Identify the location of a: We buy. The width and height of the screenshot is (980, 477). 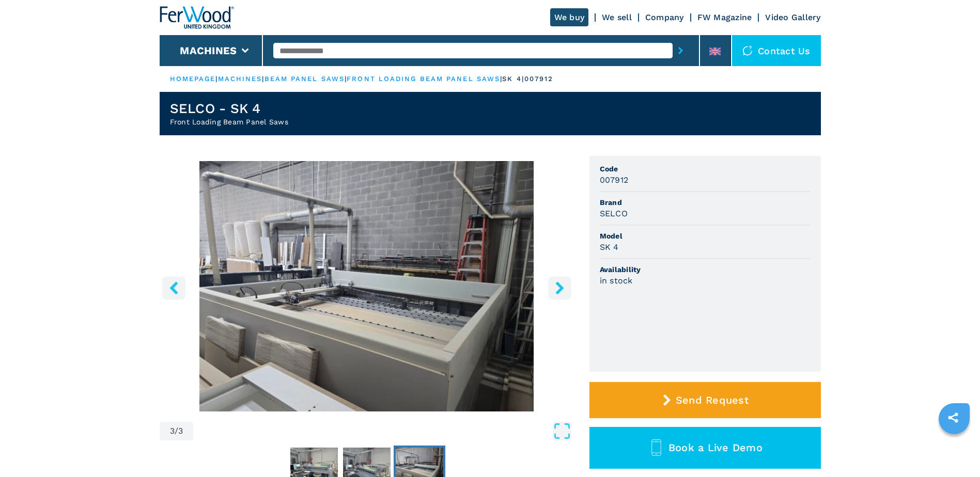
(569, 17).